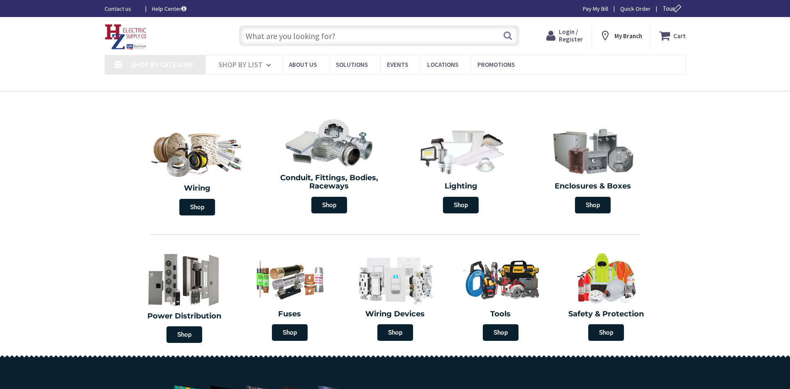 The width and height of the screenshot is (790, 389). What do you see at coordinates (593, 186) in the screenshot?
I see `h2: Enclosures & Boxes` at bounding box center [593, 186].